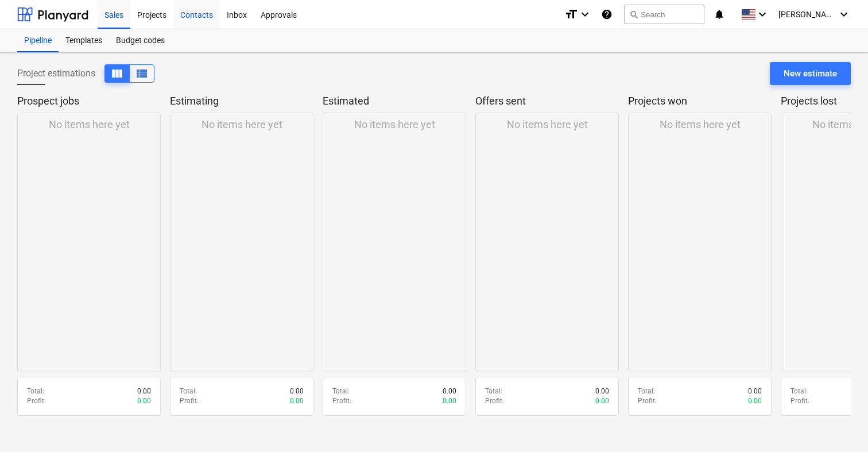  I want to click on div: New estimate, so click(810, 73).